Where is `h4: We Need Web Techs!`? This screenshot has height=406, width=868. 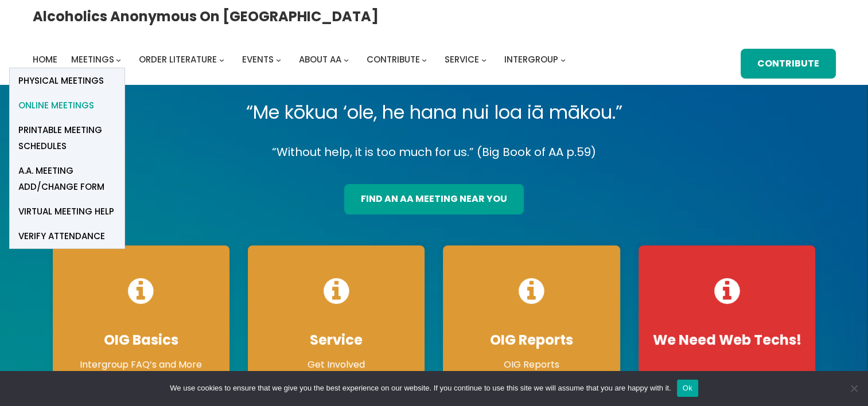
h4: We Need Web Techs! is located at coordinates (726, 340).